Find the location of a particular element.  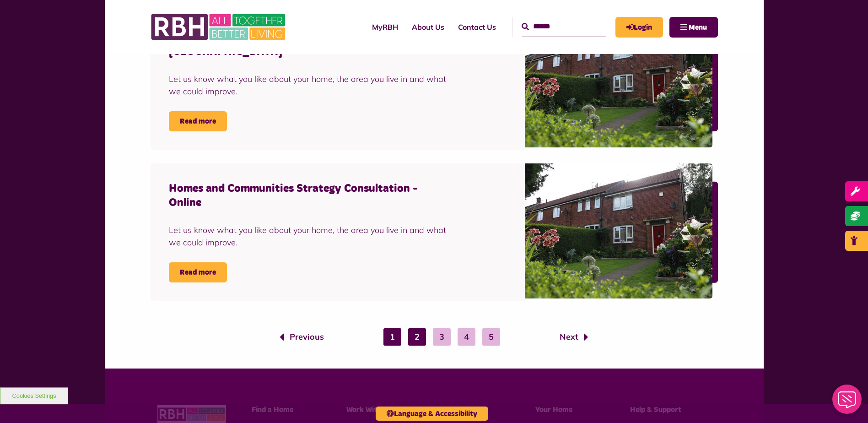

a: 4 is located at coordinates (466, 337).